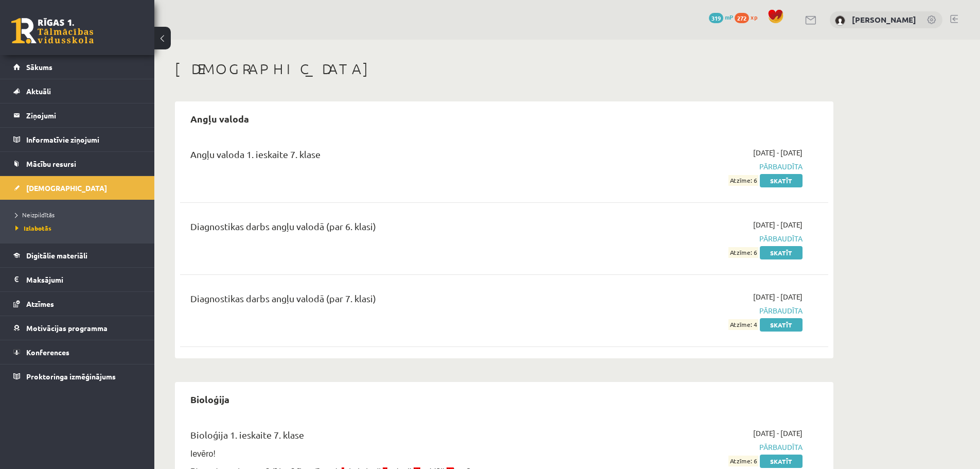  I want to click on h2: Angļu valoda, so click(219, 118).